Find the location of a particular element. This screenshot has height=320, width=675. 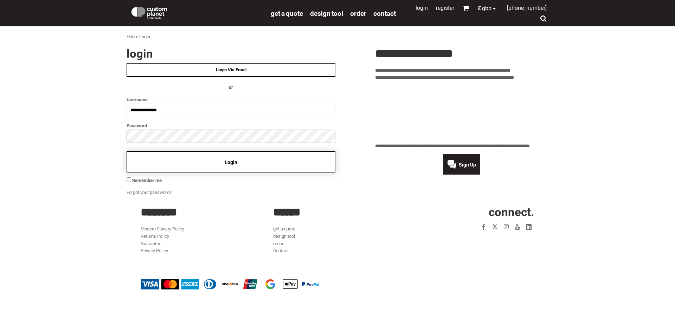

a: Login Via Email is located at coordinates (231, 70).